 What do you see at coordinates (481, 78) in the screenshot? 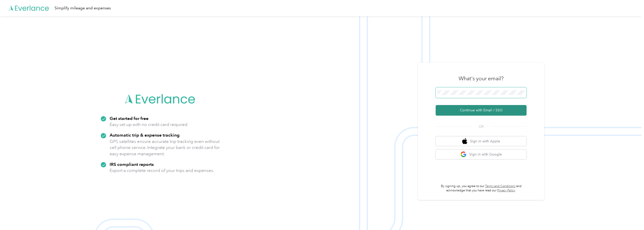
I see `h3: What's your email?` at bounding box center [481, 78].